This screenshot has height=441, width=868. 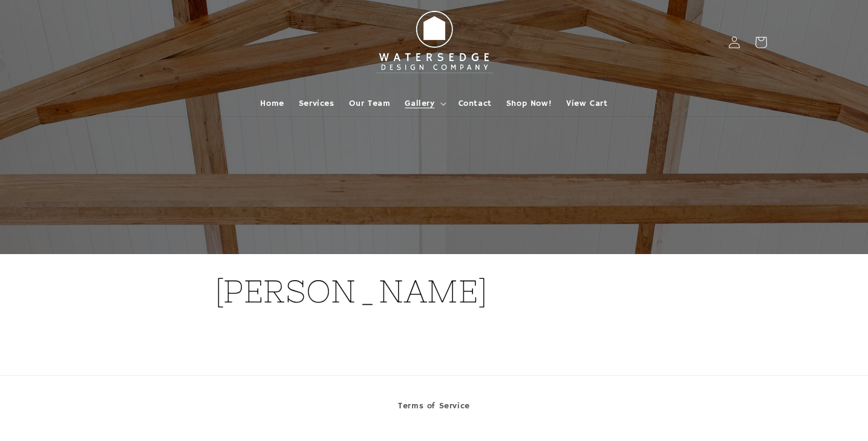 I want to click on span: Gallery, so click(x=419, y=103).